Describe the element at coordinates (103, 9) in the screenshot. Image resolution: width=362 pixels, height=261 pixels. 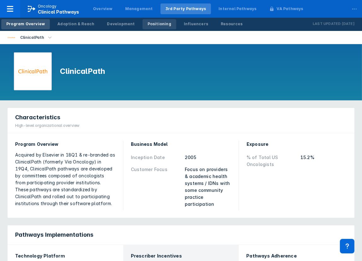
I see `div: Overview` at that location.